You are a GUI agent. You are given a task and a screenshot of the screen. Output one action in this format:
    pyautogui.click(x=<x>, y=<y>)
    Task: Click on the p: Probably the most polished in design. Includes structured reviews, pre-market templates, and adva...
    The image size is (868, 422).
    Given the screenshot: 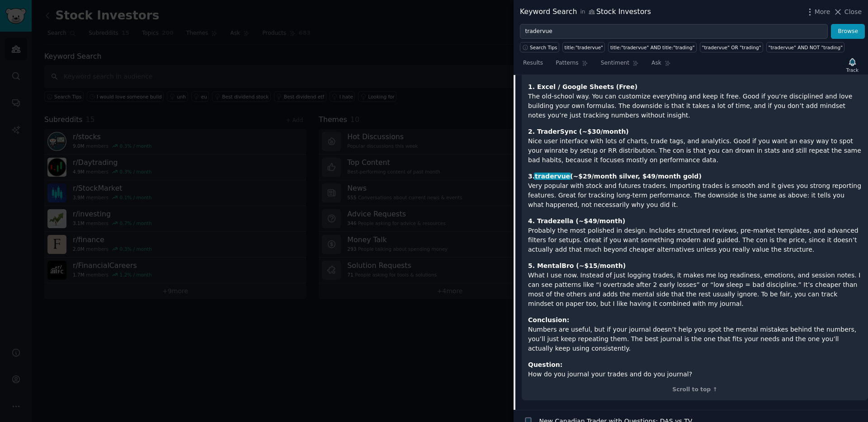 What is the action you would take?
    pyautogui.click(x=695, y=236)
    